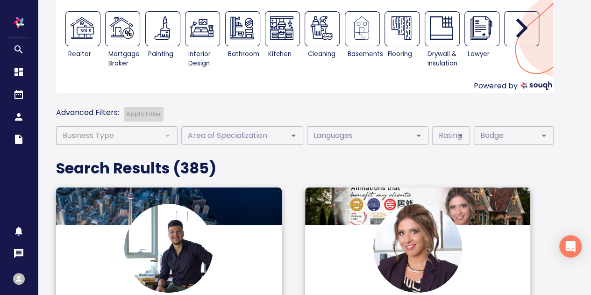  I want to click on p: Advanced Filters:, so click(87, 113).